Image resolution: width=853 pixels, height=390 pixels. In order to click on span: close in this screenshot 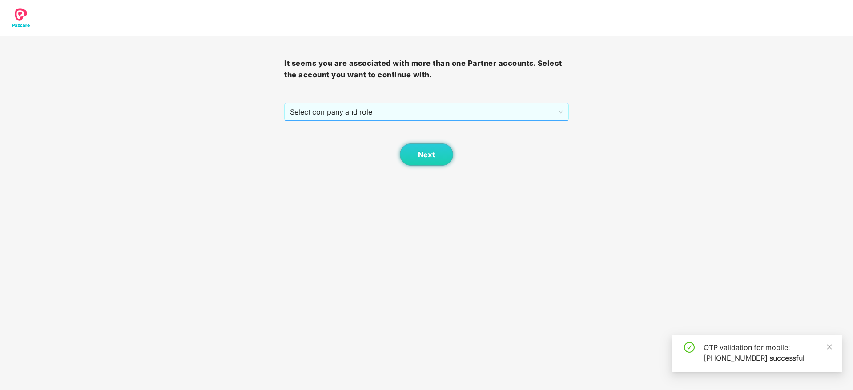, I will do `click(829, 347)`.